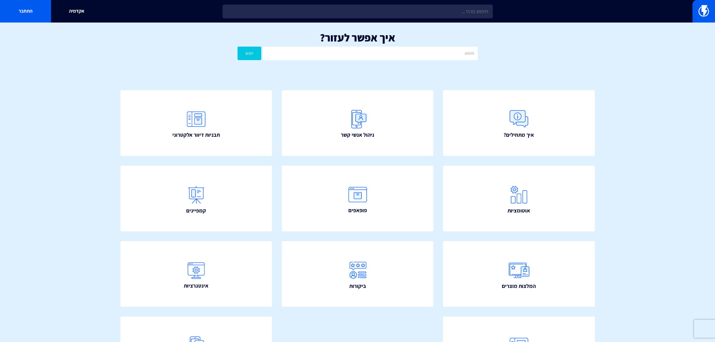 The height and width of the screenshot is (342, 715). I want to click on input: חיפוש, so click(370, 53).